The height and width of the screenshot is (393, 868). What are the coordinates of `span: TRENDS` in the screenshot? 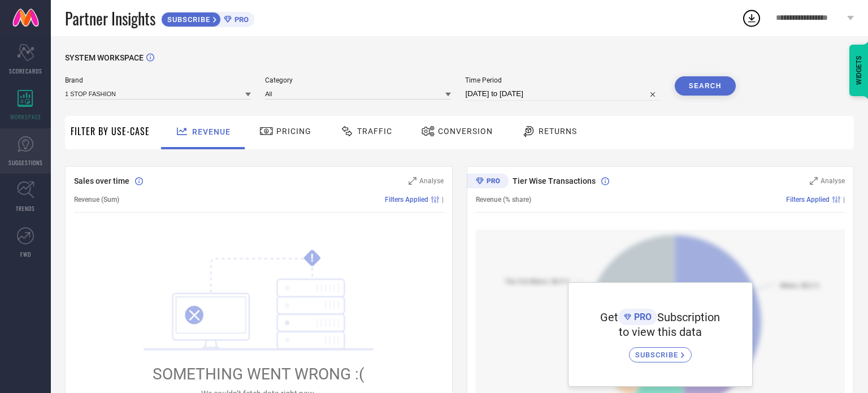 It's located at (26, 208).